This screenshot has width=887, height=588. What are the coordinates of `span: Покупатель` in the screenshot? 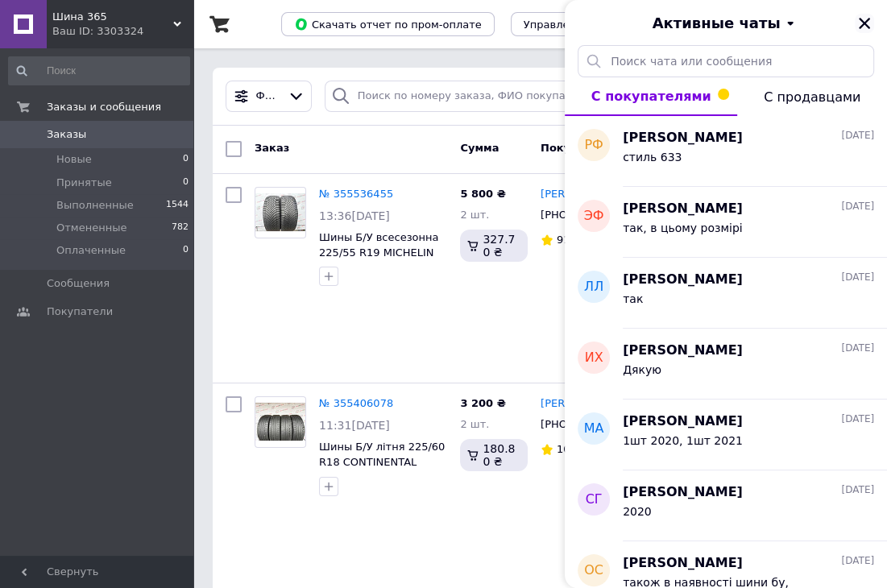 It's located at (577, 147).